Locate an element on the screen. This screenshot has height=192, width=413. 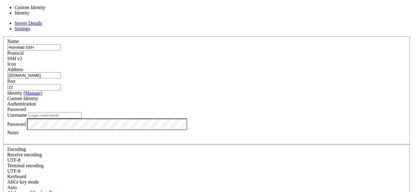
label: Identity is located at coordinates (25, 93).